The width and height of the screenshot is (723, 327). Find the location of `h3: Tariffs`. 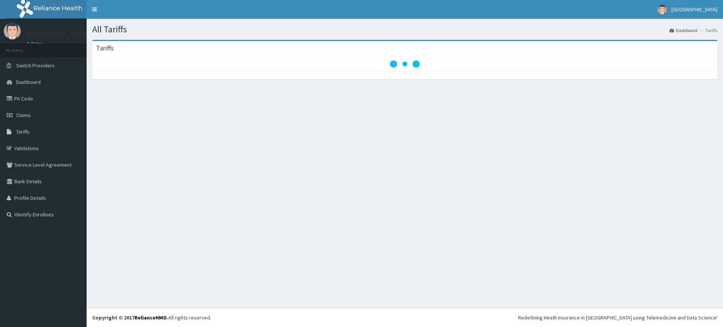

h3: Tariffs is located at coordinates (105, 48).